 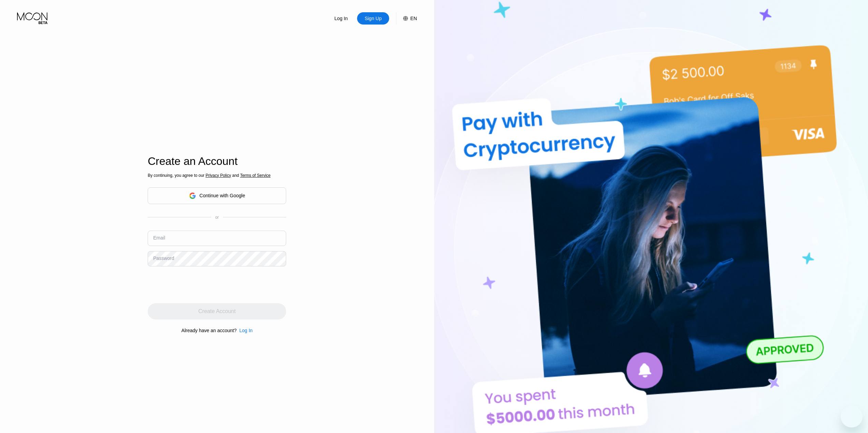 What do you see at coordinates (217, 218) in the screenshot?
I see `div: or` at bounding box center [217, 218].